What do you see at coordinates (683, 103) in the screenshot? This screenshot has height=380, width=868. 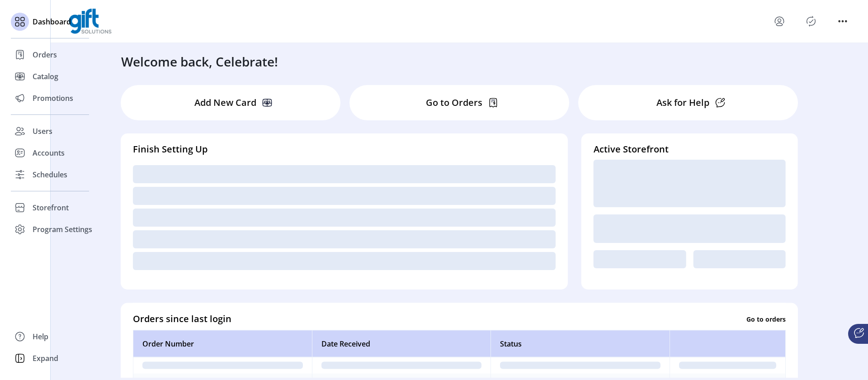 I see `p: Ask for Help` at bounding box center [683, 103].